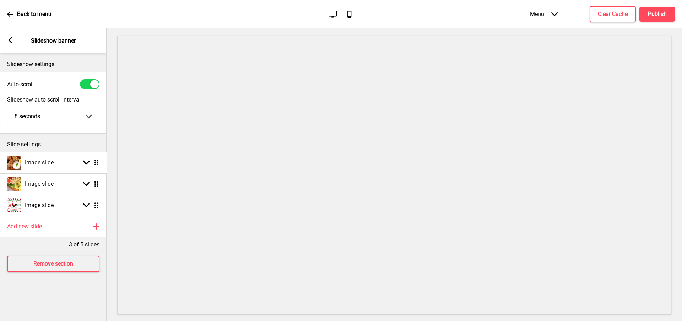  Describe the element at coordinates (29, 14) in the screenshot. I see `a: Back to menu` at that location.